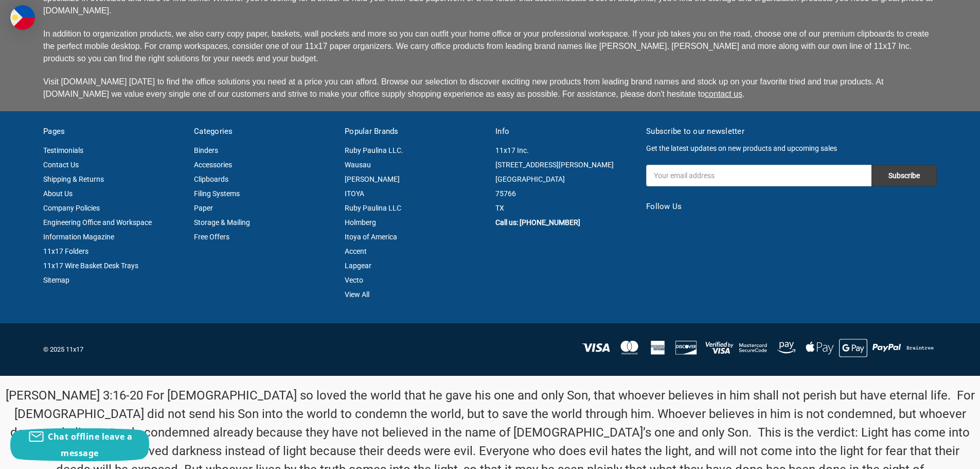 This screenshot has height=469, width=980. Describe the element at coordinates (358, 265) in the screenshot. I see `a: Lapgear` at that location.